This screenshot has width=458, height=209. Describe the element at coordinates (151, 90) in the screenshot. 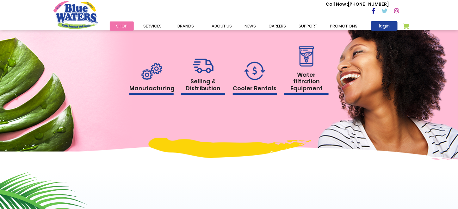

I see `h1: Manufacturing` at that location.